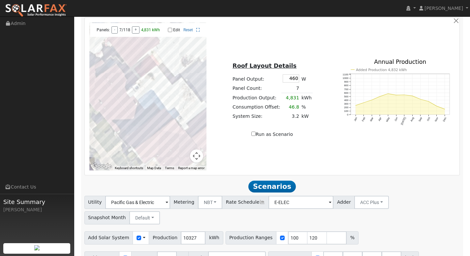  What do you see at coordinates (188, 30) in the screenshot?
I see `a: Reset` at bounding box center [188, 30].